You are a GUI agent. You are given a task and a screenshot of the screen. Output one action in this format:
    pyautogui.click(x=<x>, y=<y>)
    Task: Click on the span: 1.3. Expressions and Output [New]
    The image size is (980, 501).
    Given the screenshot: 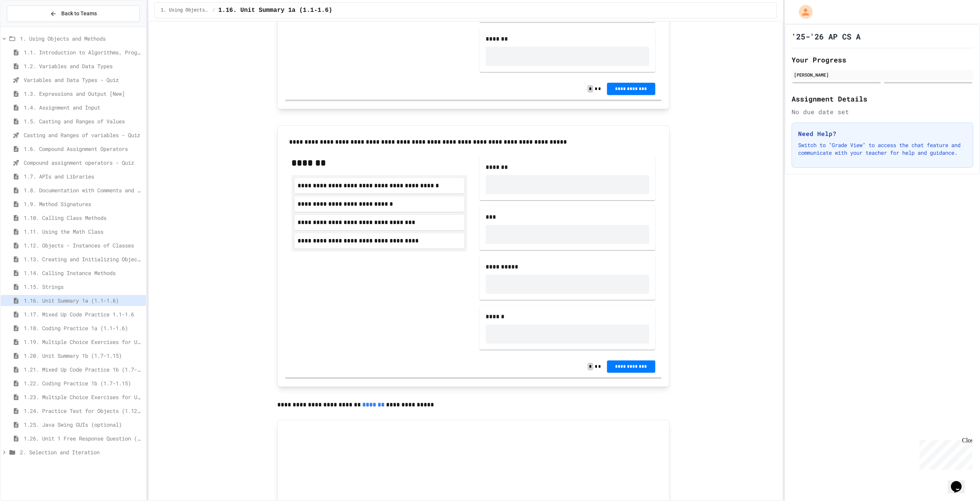 What is the action you would take?
    pyautogui.click(x=83, y=94)
    